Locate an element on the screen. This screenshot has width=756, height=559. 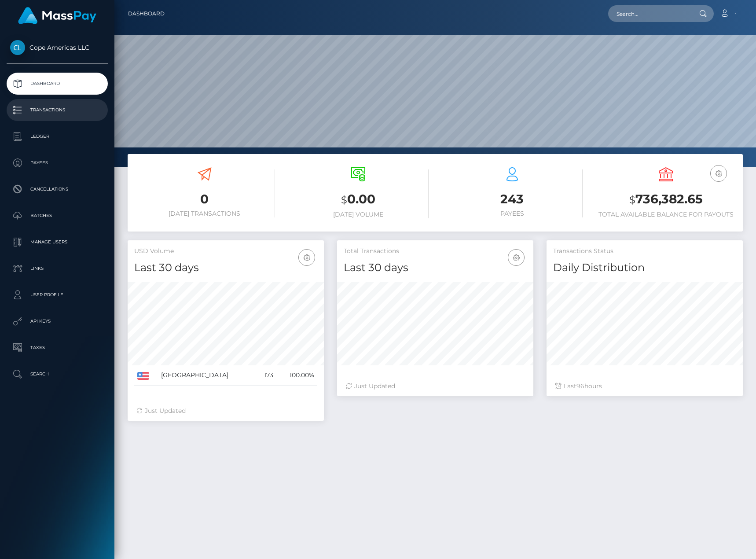
a: Payees is located at coordinates (57, 163).